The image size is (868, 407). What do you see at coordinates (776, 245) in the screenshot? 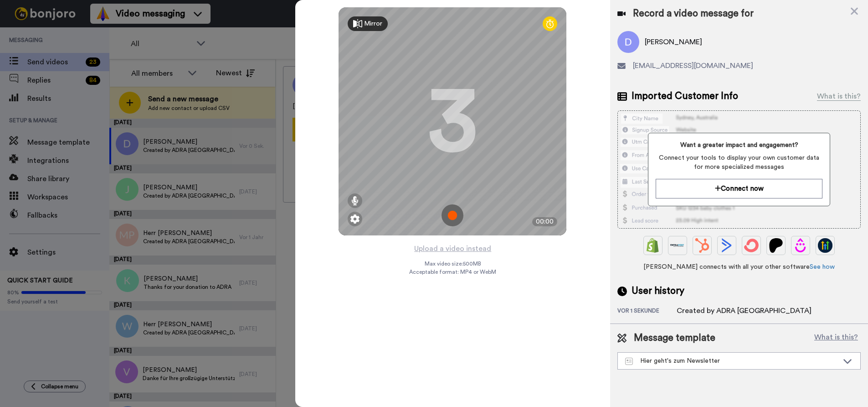
I see `img: Patreon` at bounding box center [776, 245].